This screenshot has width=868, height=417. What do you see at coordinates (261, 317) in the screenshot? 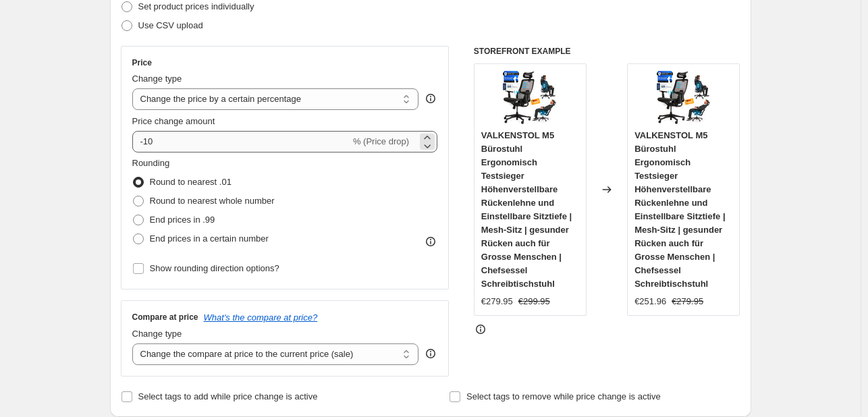
I see `i: What's the compare at price?` at bounding box center [261, 317].